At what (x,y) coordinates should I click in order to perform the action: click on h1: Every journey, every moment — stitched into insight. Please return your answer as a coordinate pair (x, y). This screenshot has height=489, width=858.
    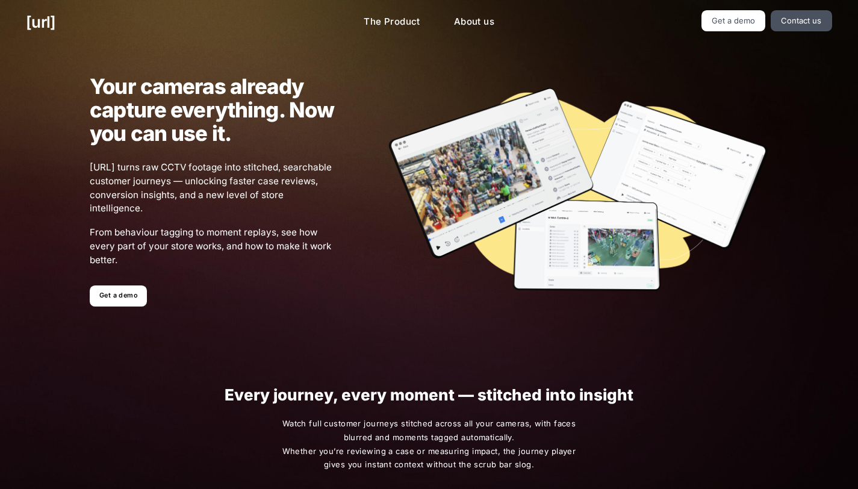
    Looking at the image, I should click on (429, 394).